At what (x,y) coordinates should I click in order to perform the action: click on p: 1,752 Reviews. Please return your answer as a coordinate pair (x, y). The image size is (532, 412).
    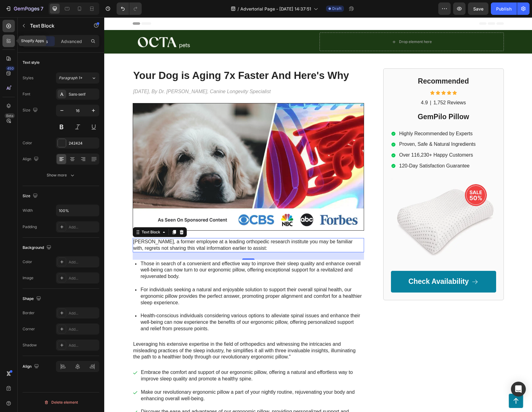
    Looking at the image, I should click on (345, 85).